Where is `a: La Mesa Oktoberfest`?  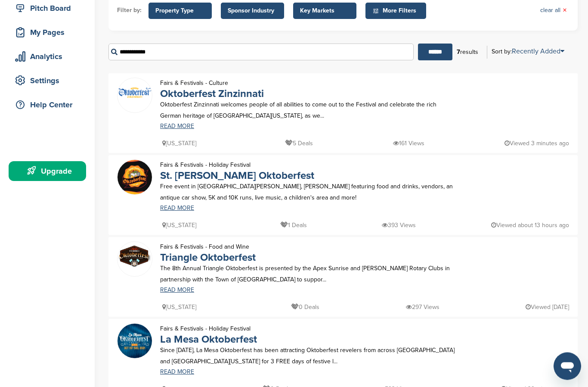 a: La Mesa Oktoberfest is located at coordinates (209, 339).